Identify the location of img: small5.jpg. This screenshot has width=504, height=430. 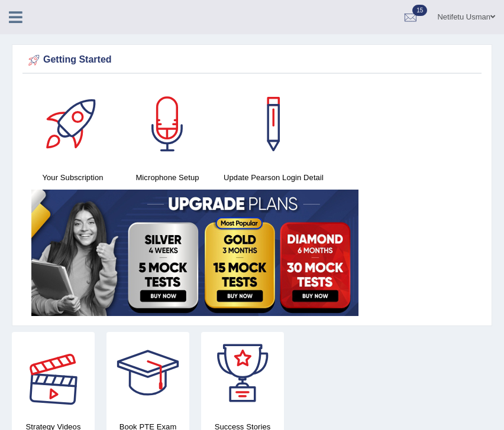
(195, 253).